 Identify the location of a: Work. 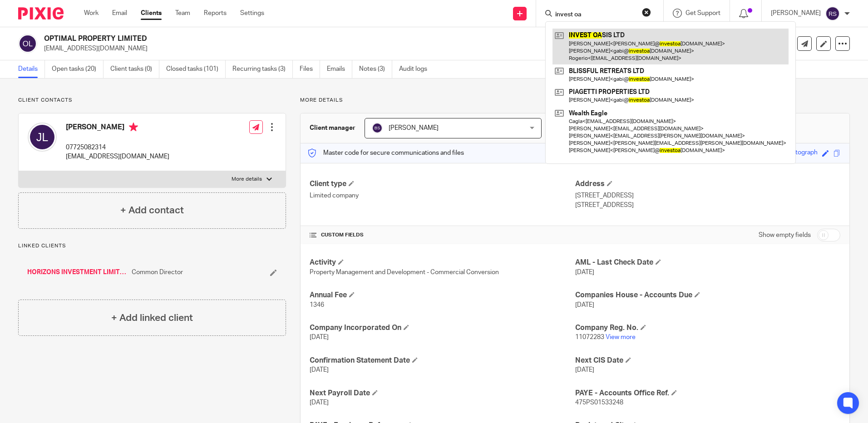
(91, 14).